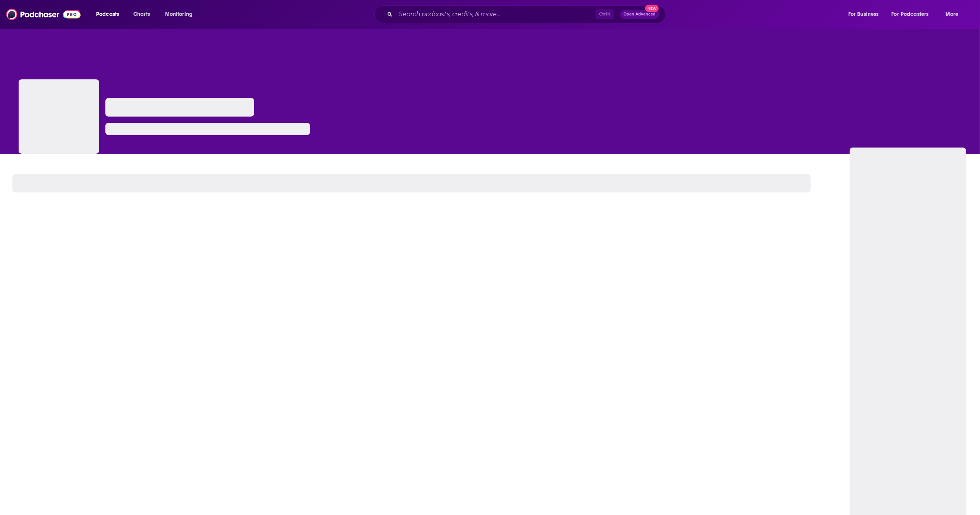 This screenshot has height=515, width=980. Describe the element at coordinates (179, 14) in the screenshot. I see `span: Monitoring` at that location.